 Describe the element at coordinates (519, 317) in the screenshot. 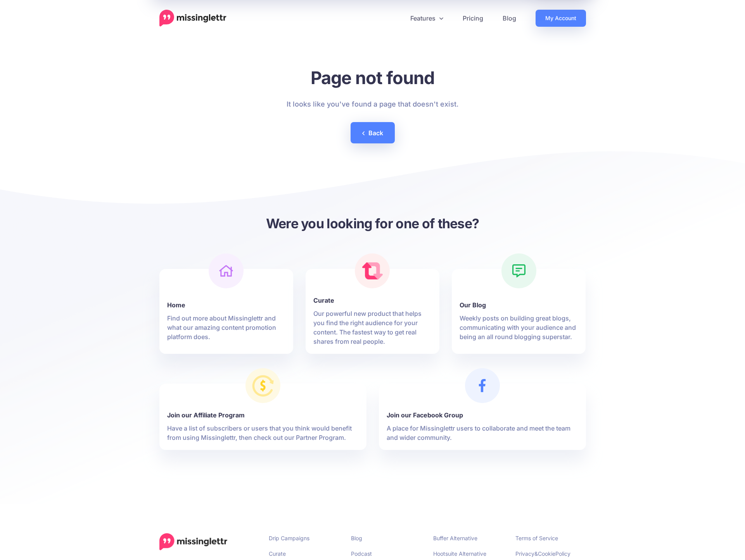

I see `a: Our Blog Weekly posts on building great blogs, communicating with your audience and being an all ...` at that location.